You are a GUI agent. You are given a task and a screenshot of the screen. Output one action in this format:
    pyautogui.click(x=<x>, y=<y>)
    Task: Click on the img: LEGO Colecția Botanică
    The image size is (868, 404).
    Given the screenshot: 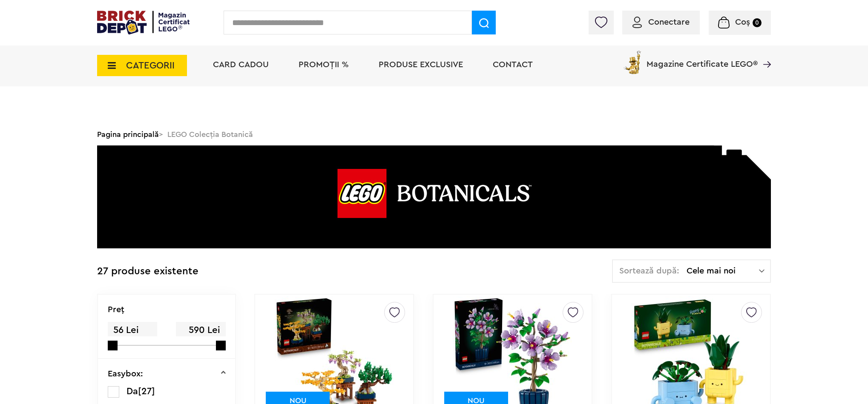 What is the action you would take?
    pyautogui.click(x=434, y=197)
    